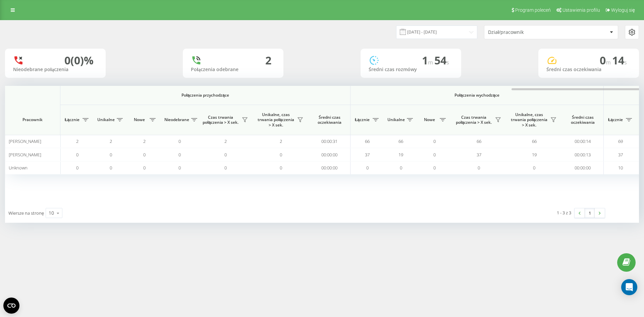 The height and width of the screenshot is (317, 644). Describe the element at coordinates (330, 141) in the screenshot. I see `td: 00:00:31` at that location.